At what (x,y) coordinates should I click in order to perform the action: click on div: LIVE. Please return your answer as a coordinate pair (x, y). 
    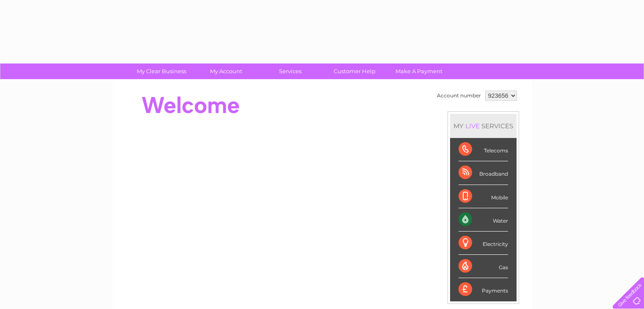
    Looking at the image, I should click on (473, 126).